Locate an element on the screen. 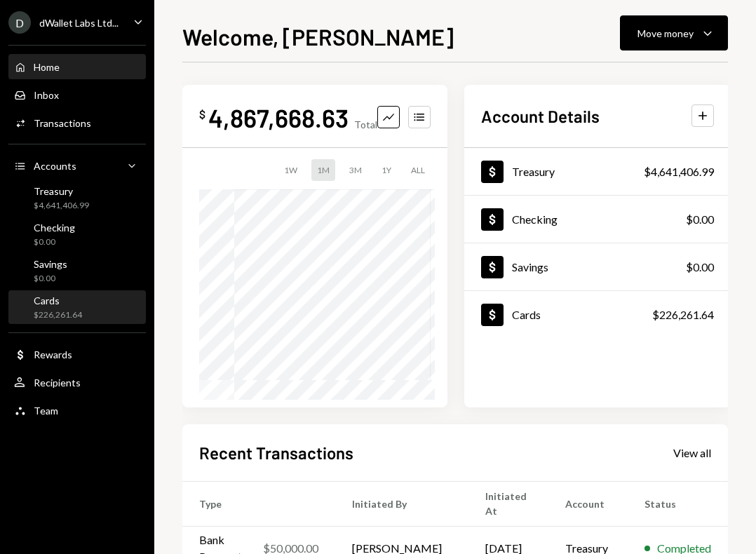 This screenshot has width=756, height=554. div: 1Y is located at coordinates (387, 170).